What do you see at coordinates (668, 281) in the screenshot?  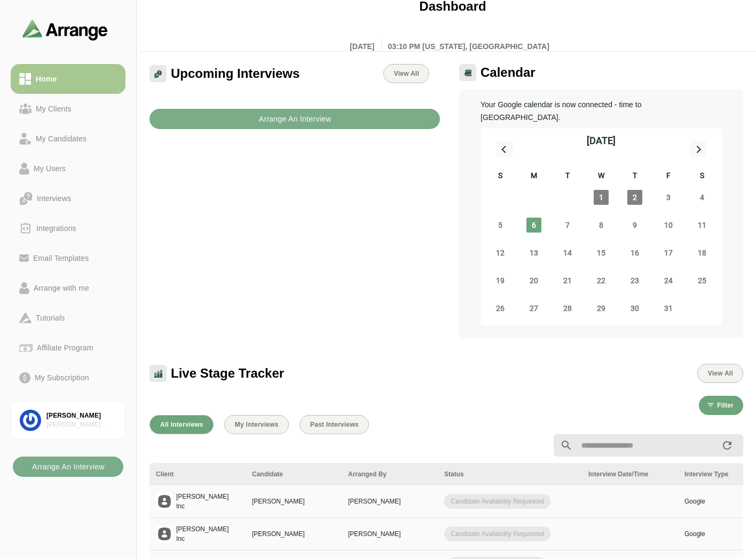 I see `span: Friday, October 24, 2025` at bounding box center [668, 281].